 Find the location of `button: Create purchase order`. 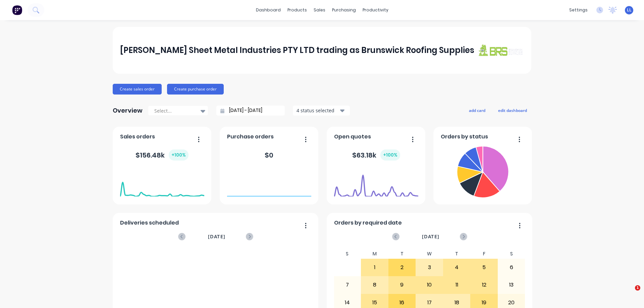

button: Create purchase order is located at coordinates (195, 89).